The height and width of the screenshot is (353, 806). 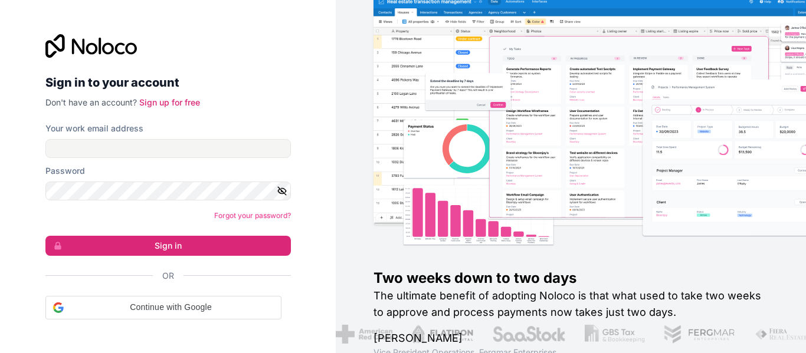 What do you see at coordinates (571, 279) in the screenshot?
I see `h1: Two weeks down to two days` at bounding box center [571, 279].